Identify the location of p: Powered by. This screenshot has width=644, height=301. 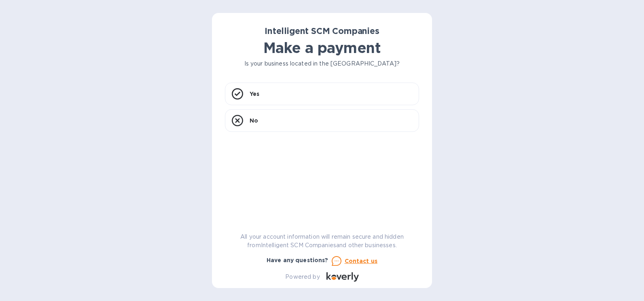
(302, 276).